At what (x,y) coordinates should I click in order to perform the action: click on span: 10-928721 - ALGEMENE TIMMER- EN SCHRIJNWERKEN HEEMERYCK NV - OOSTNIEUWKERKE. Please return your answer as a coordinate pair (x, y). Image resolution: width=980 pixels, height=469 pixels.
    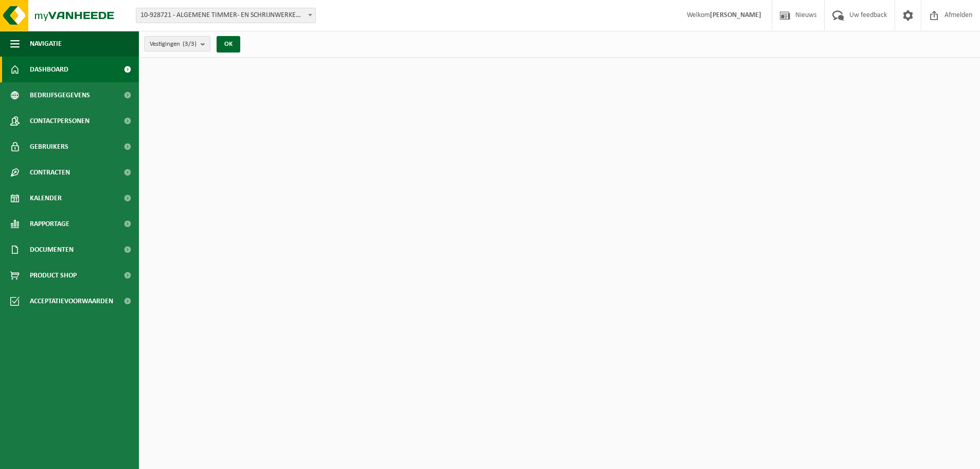
    Looking at the image, I should click on (226, 16).